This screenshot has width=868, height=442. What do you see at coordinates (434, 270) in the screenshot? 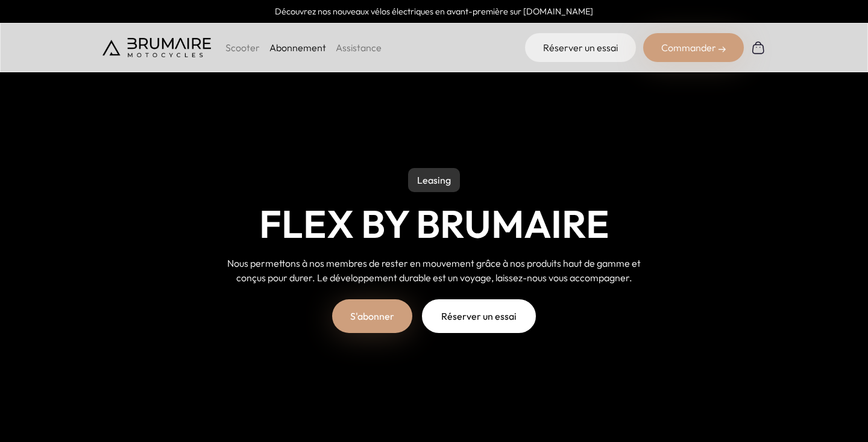
I see `span: Nous permettons à nos membres de rester en mouvement grâce à nos produits haut de gamme et conçus...` at bounding box center [434, 270].